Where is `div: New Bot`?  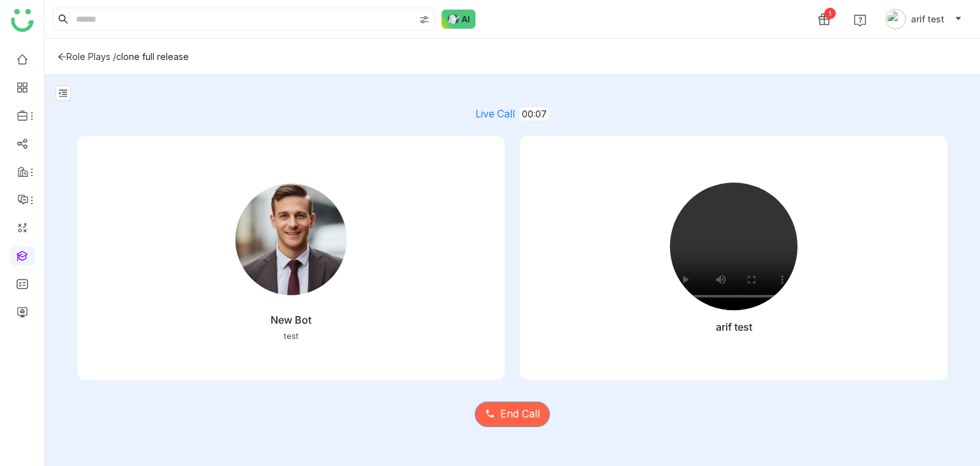 div: New Bot is located at coordinates (291, 320).